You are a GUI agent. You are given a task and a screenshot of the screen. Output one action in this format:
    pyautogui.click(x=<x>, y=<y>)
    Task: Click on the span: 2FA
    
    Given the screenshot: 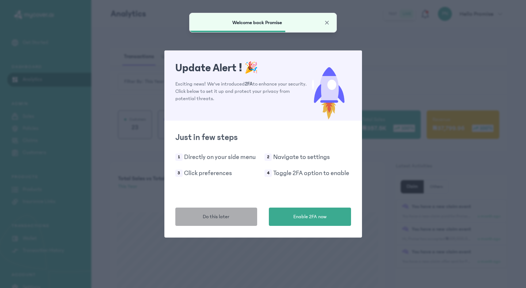 What is the action you would take?
    pyautogui.click(x=249, y=84)
    